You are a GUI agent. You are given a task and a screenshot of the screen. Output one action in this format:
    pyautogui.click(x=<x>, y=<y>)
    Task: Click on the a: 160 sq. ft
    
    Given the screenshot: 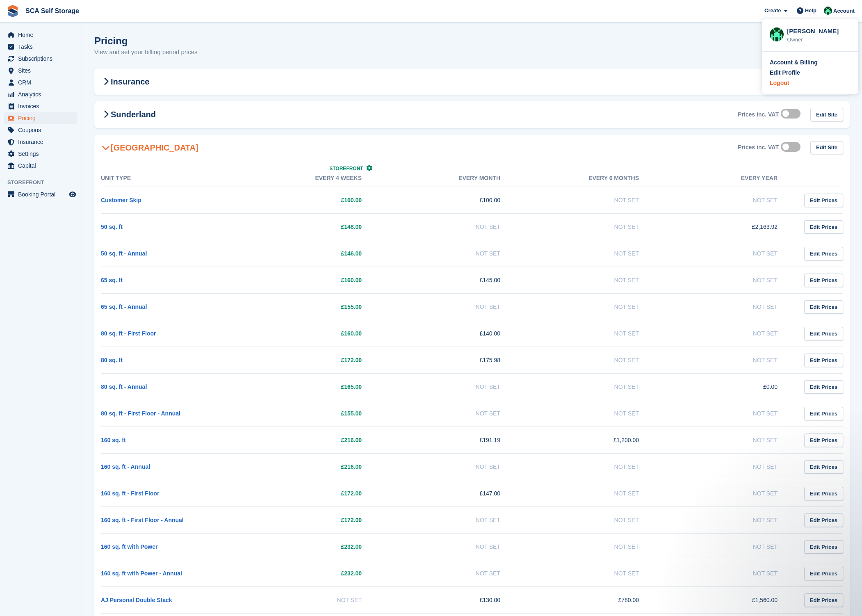 What is the action you would take?
    pyautogui.click(x=113, y=440)
    